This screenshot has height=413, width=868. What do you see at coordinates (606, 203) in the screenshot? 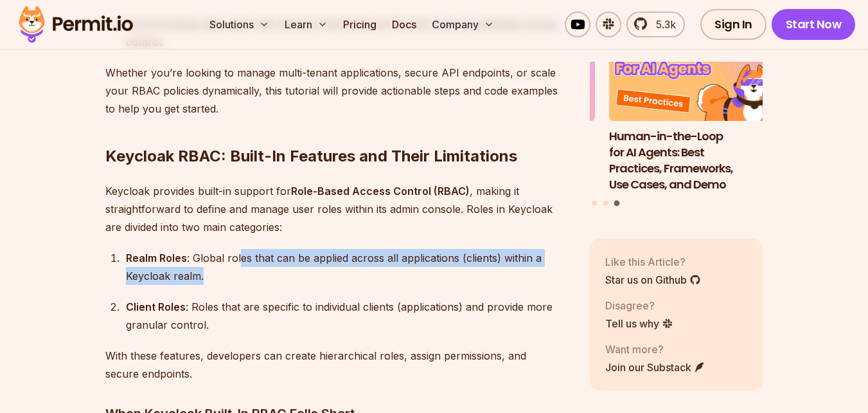
I see `button: Go to slide 2` at bounding box center [606, 203].